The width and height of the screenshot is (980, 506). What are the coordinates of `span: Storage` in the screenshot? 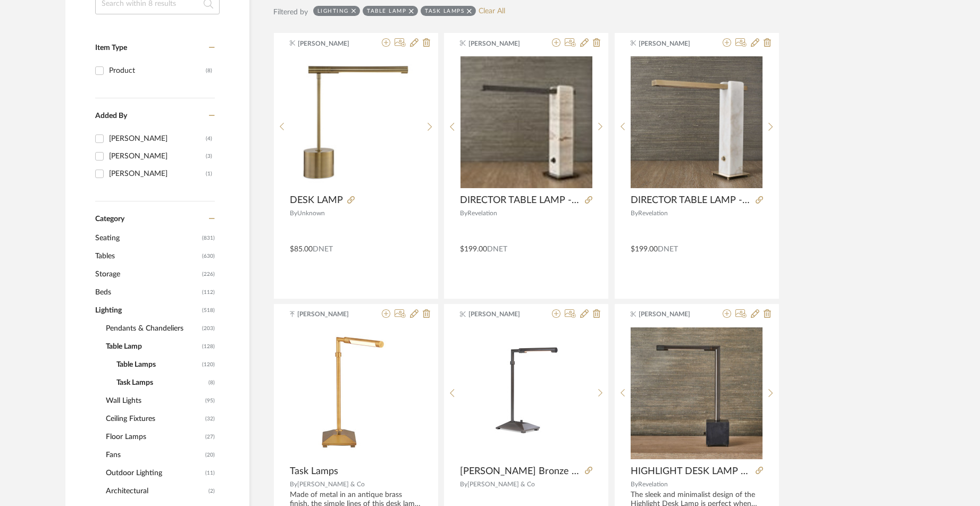 It's located at (147, 275).